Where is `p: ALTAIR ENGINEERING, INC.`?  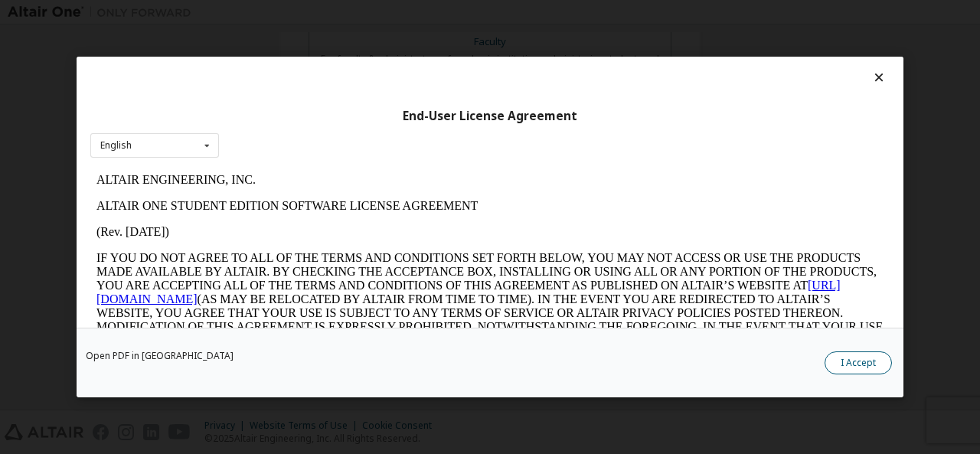 p: ALTAIR ENGINEERING, INC. is located at coordinates (400, 13).